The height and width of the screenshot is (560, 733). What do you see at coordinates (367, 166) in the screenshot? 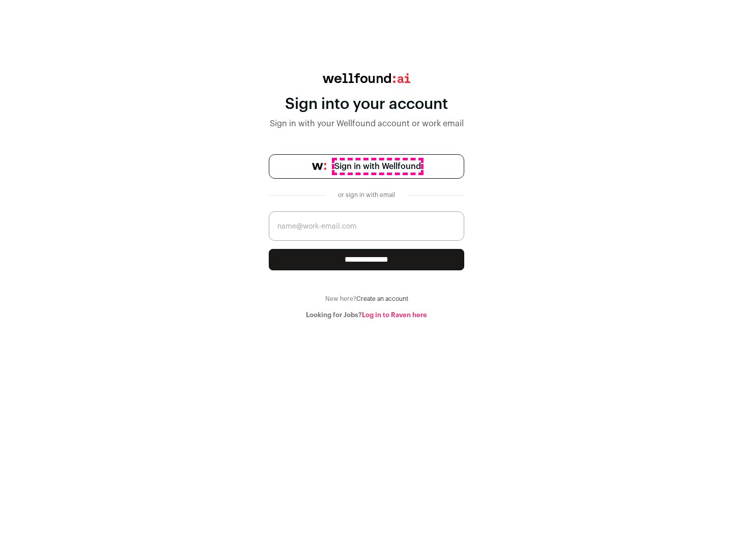
I see `a: Sign in with Wellfound` at bounding box center [367, 166].